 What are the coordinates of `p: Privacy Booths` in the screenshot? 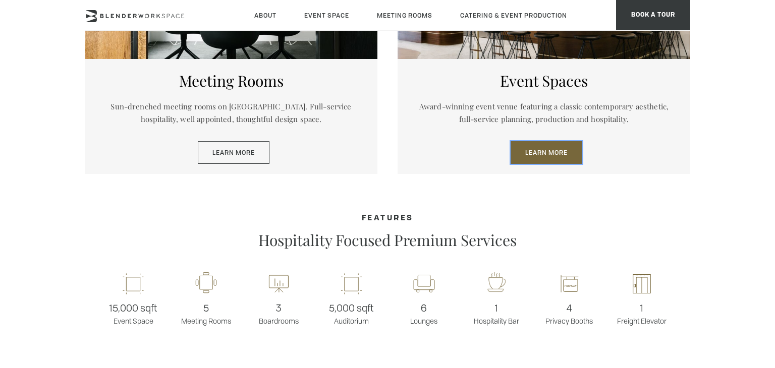 It's located at (569, 313).